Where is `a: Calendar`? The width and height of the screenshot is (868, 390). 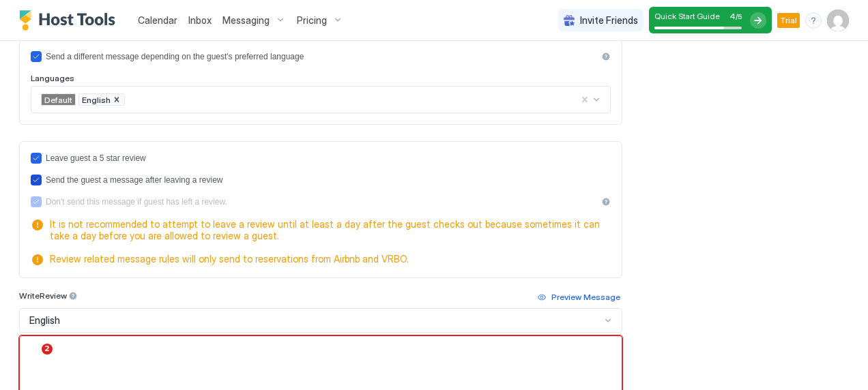 a: Calendar is located at coordinates (158, 20).